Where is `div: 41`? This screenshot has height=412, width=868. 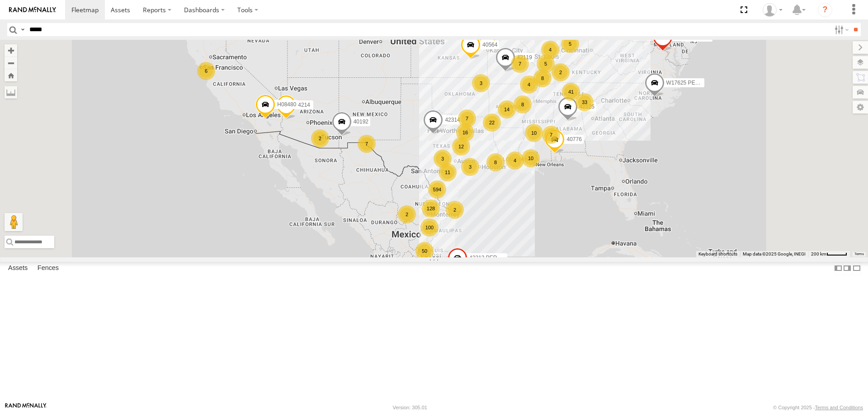
div: 41 is located at coordinates (571, 92).